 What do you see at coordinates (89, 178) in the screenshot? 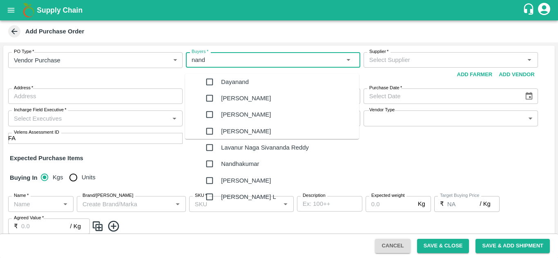
I see `span: Units` at bounding box center [89, 178].